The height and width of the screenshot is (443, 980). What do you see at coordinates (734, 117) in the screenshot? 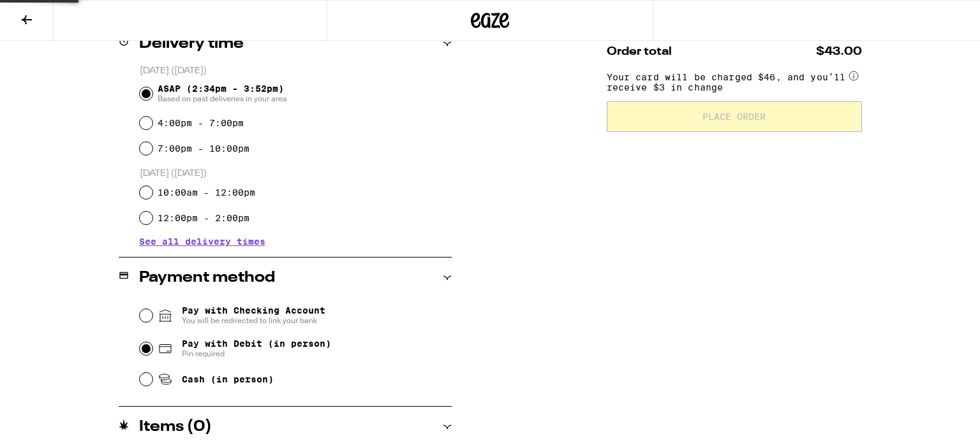
I see `span: Place Order` at bounding box center [734, 117].